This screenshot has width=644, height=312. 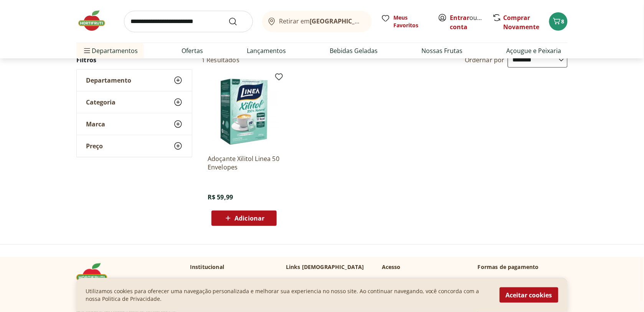 What do you see at coordinates (134, 60) in the screenshot?
I see `h2: Filtros` at bounding box center [134, 60].